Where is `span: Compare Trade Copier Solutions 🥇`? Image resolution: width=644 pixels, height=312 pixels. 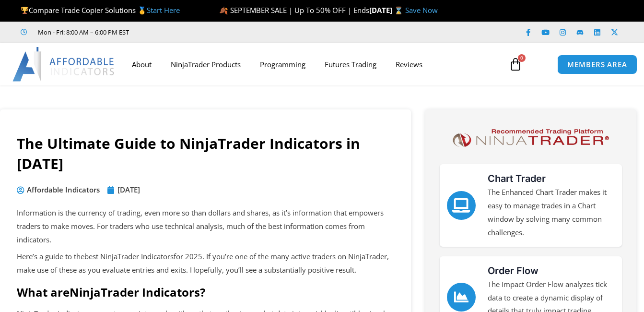 span: Compare Trade Copier Solutions 🥇 is located at coordinates (100, 10).